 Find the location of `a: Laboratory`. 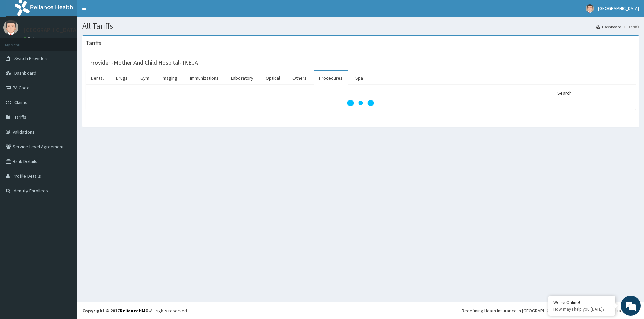

a: Laboratory is located at coordinates (242, 78).